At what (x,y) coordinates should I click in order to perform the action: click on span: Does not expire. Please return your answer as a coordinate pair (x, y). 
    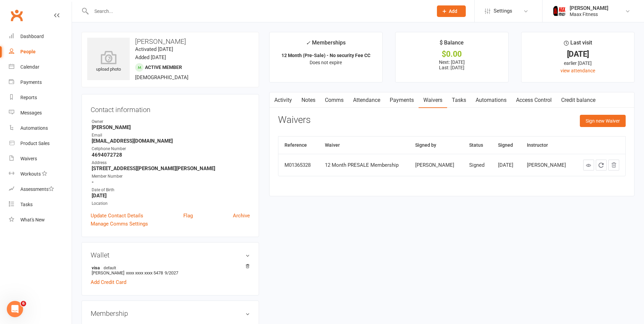
    Looking at the image, I should click on (325, 63).